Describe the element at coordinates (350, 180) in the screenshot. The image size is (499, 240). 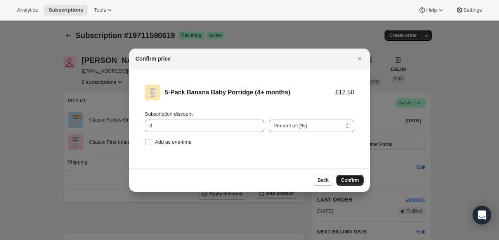
I see `button: Confirm` at that location.